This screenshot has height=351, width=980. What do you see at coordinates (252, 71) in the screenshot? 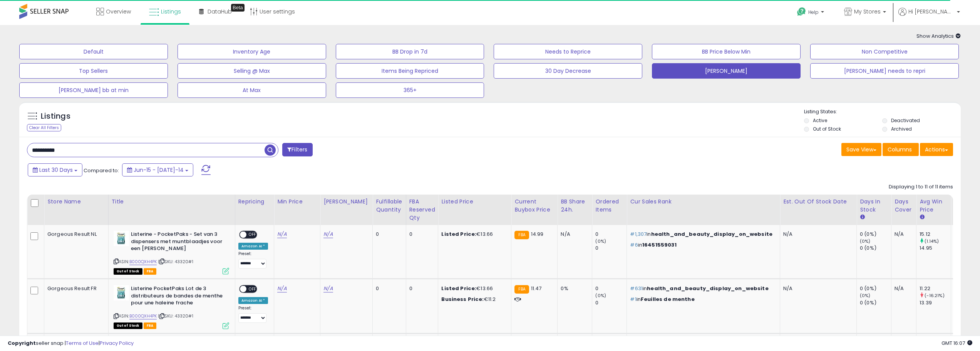
I see `button: Selling @ Max` at bounding box center [252, 71].